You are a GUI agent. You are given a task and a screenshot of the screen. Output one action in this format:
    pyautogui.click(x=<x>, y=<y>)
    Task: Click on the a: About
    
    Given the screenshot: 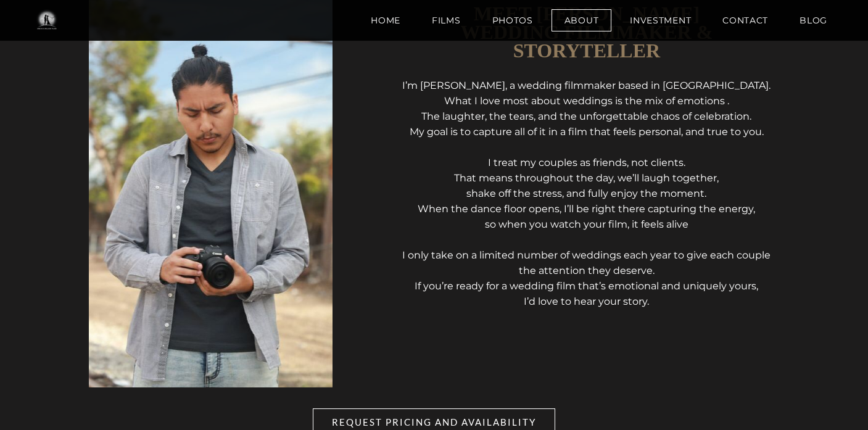 What is the action you would take?
    pyautogui.click(x=581, y=20)
    